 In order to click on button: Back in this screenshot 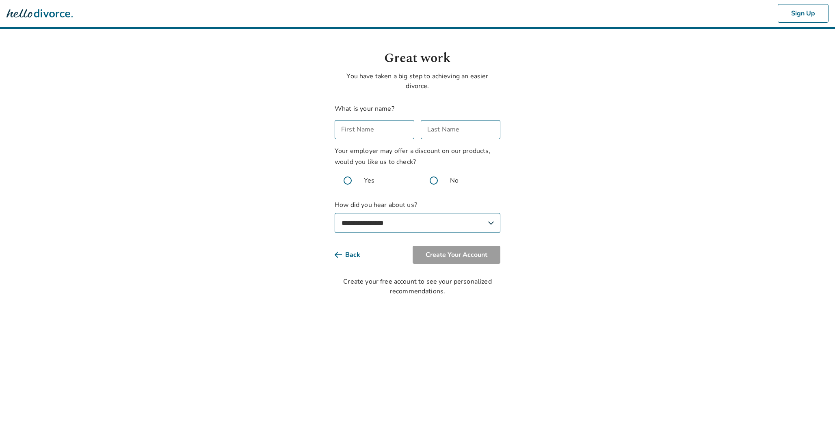, I will do `click(354, 255)`.